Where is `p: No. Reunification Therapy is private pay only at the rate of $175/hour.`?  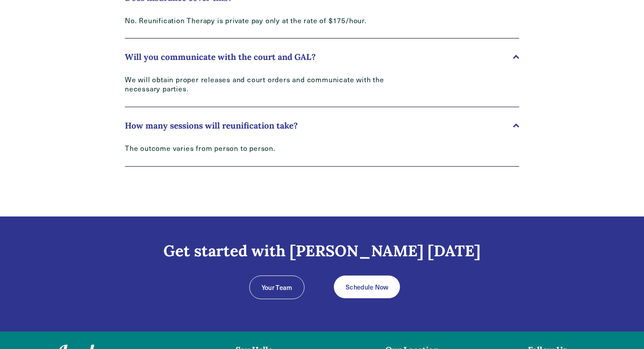 p: No. Reunification Therapy is private pay only at the rate of $175/hour. is located at coordinates (263, 21).